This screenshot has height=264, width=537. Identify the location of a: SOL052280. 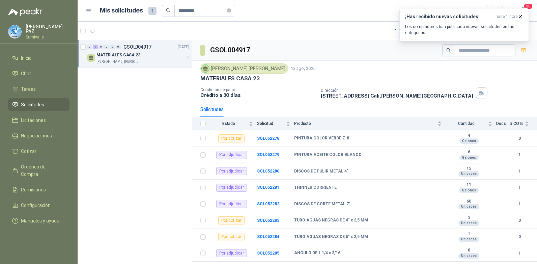
(268, 171).